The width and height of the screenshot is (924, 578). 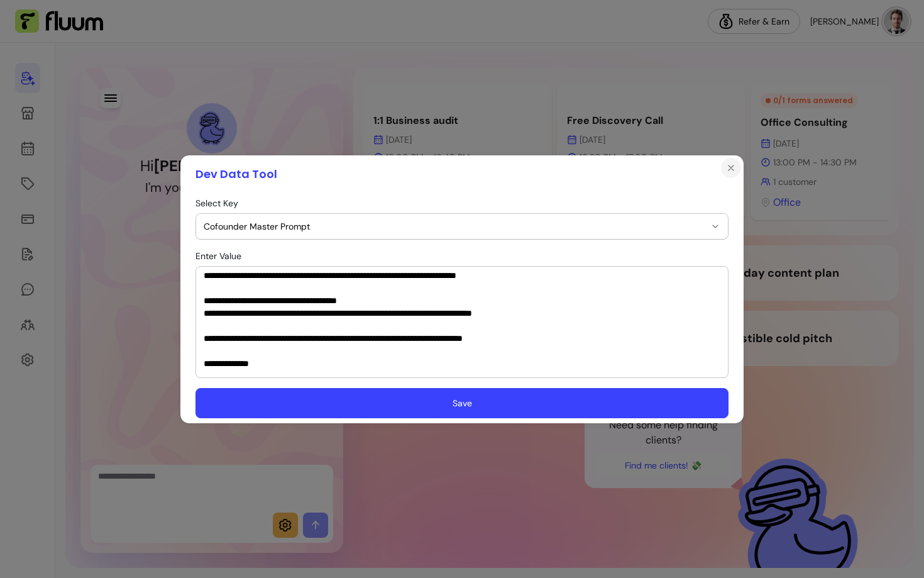 I want to click on button: Save, so click(x=462, y=404).